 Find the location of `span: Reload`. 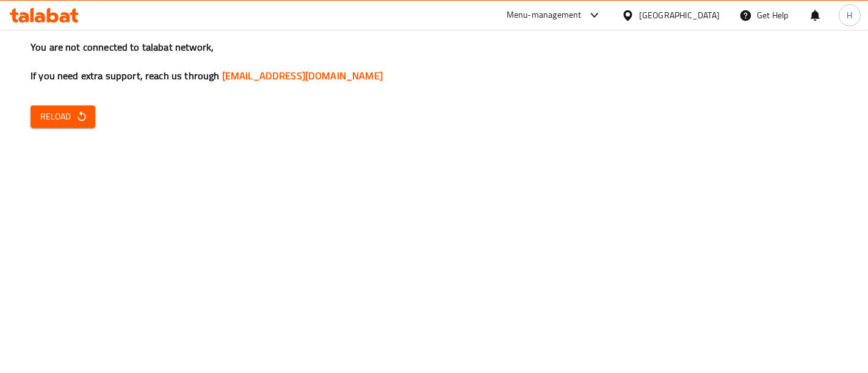

span: Reload is located at coordinates (63, 117).